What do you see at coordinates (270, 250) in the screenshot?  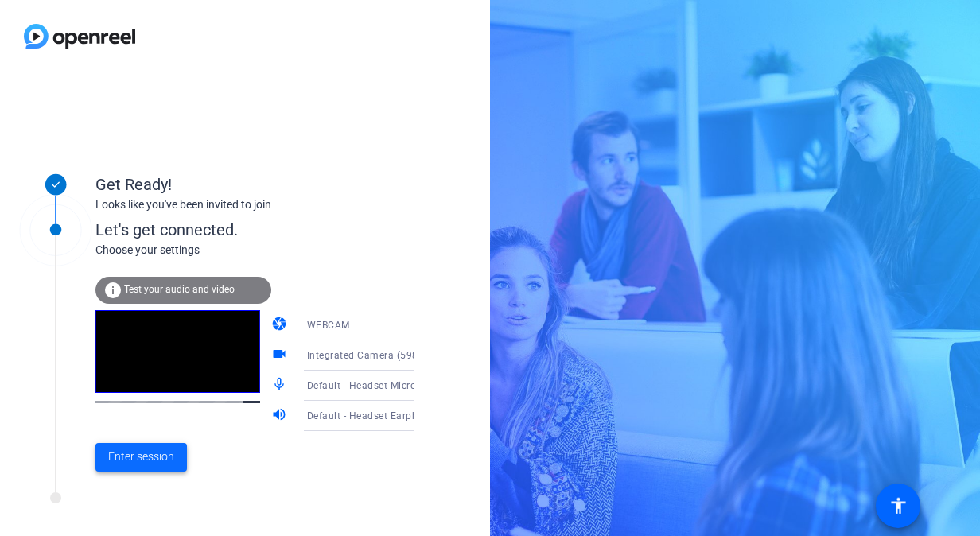 I see `div: Choose your settings` at bounding box center [270, 250].